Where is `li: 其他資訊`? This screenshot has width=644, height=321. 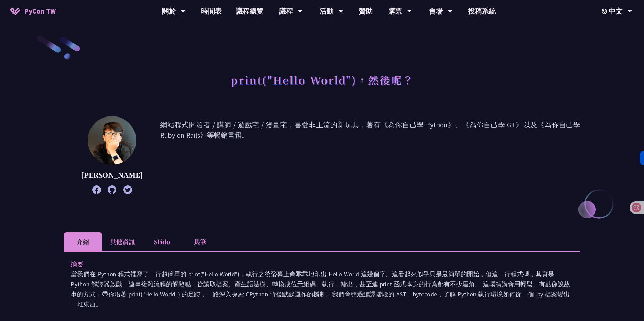
li: 其他資訊 is located at coordinates (122, 241).